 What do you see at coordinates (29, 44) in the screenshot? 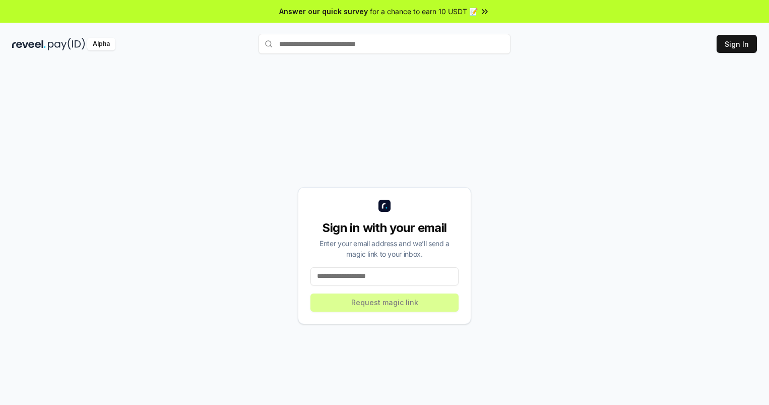
I see `img: reveel_dark` at bounding box center [29, 44].